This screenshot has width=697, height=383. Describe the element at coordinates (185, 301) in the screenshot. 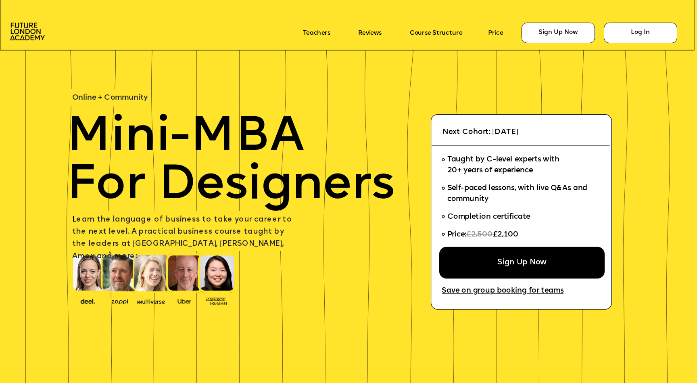

I see `img: image-99cff0b2-a396-4aab-8550-cf4071da2cb9.png` at that location.